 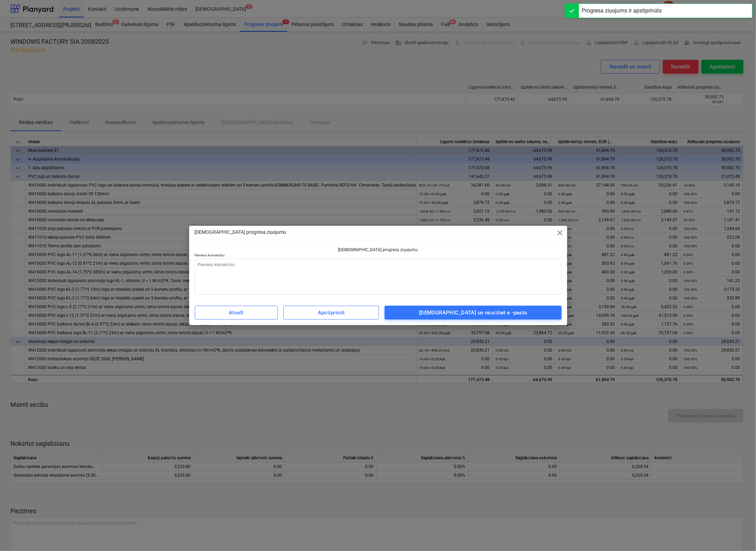 What do you see at coordinates (331, 313) in the screenshot?
I see `button: Apstiprināt` at bounding box center [331, 313].